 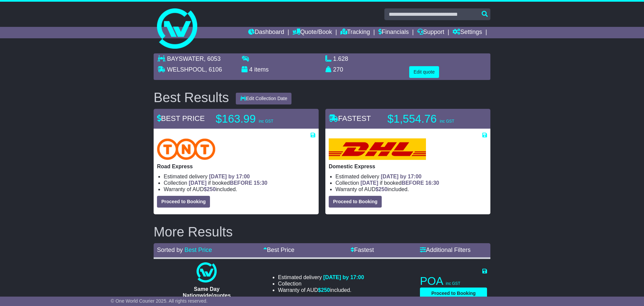 What do you see at coordinates (377, 150) in the screenshot?
I see `img: DHL: Domestic Express` at bounding box center [377, 150].